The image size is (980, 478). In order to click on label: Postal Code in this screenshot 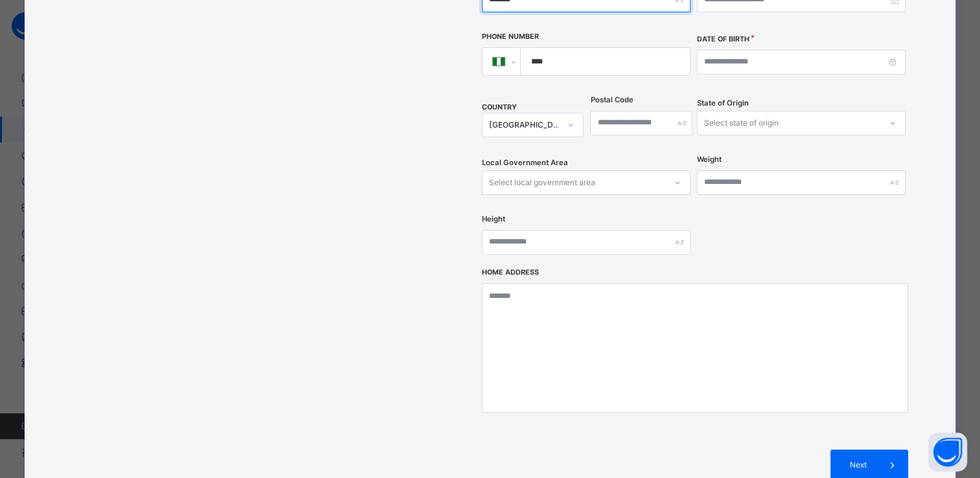, I will do `click(612, 100)`.